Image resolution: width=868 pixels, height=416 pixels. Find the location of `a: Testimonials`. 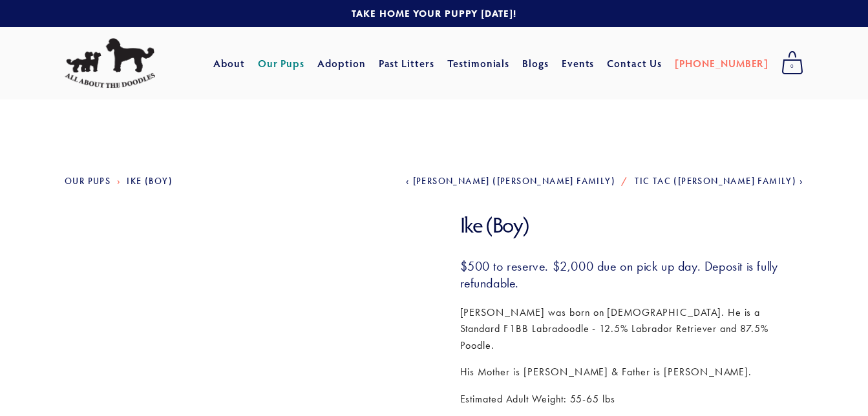

a: Testimonials is located at coordinates (478, 63).